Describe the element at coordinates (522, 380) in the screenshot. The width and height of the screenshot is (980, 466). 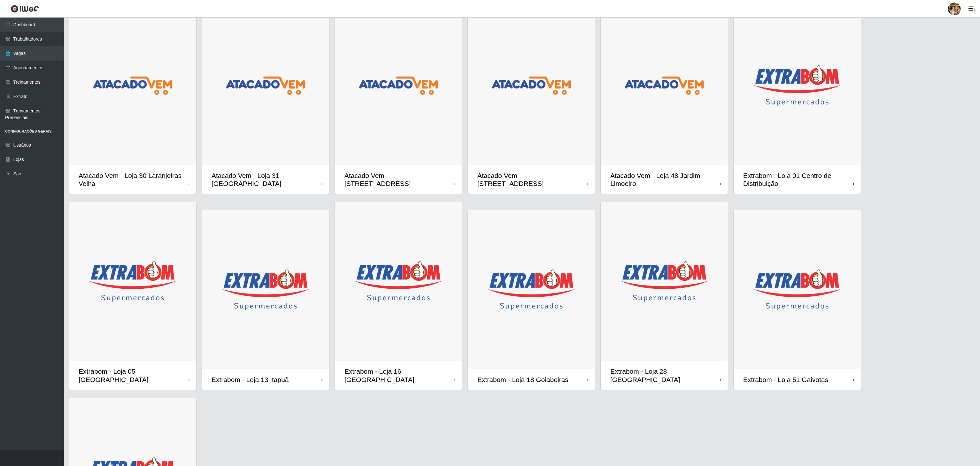
I see `div: Extrabom - Loja 18 Goiabeiras` at that location.